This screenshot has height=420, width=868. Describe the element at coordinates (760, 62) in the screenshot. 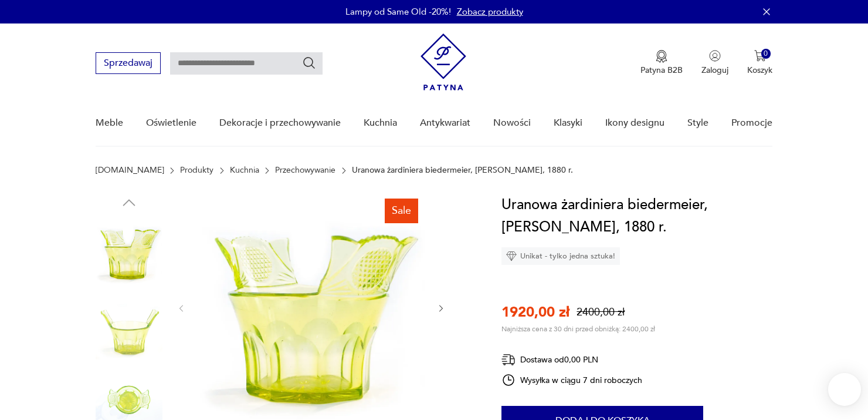

I see `button: 0Koszyk` at that location.